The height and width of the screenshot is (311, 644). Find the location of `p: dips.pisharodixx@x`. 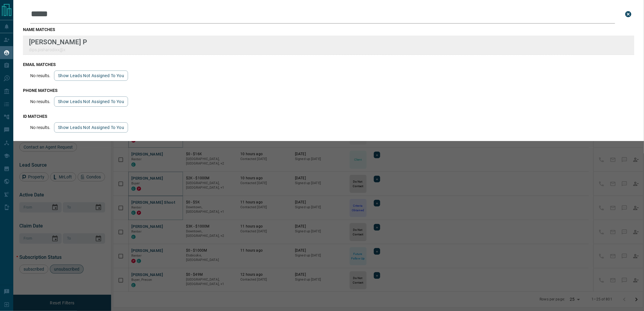

p: dips.pisharodixx@x is located at coordinates (58, 50).